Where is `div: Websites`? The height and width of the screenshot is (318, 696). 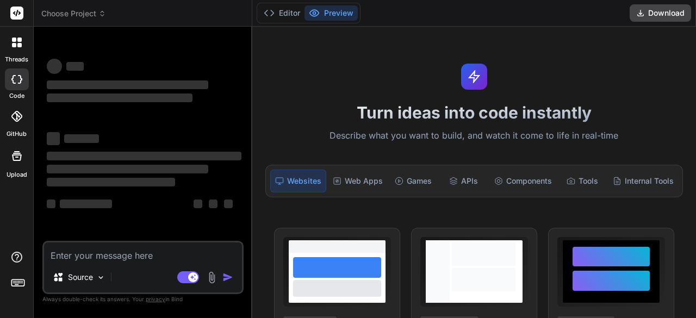 div: Websites is located at coordinates (298, 181).